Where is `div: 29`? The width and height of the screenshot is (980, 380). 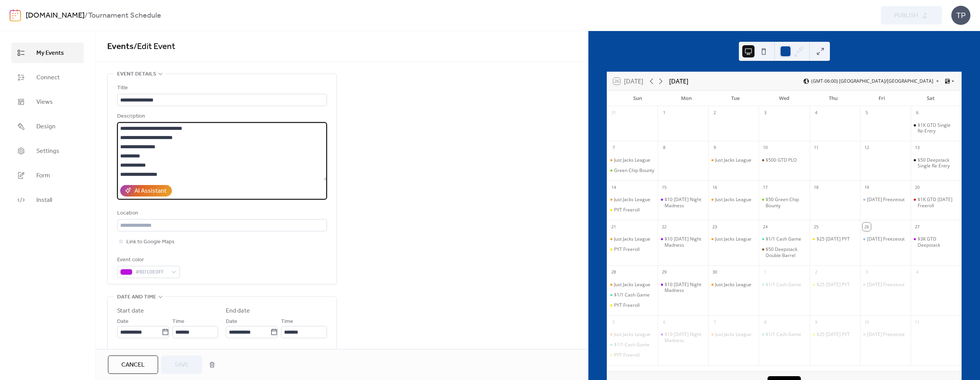
div: 29 is located at coordinates (664, 272).